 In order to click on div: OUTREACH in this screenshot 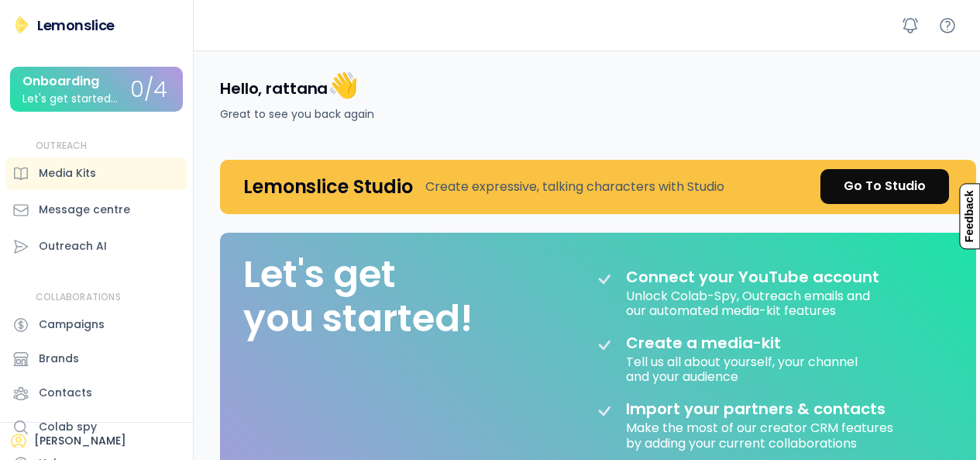, I will do `click(61, 146)`.